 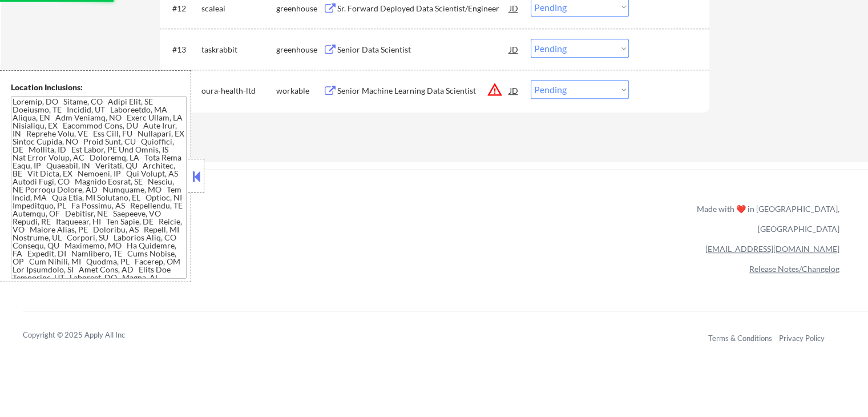 What do you see at coordinates (424, 9) in the screenshot?
I see `div: Sr. Forward Deployed Data Scientist/Engineer` at bounding box center [424, 9].